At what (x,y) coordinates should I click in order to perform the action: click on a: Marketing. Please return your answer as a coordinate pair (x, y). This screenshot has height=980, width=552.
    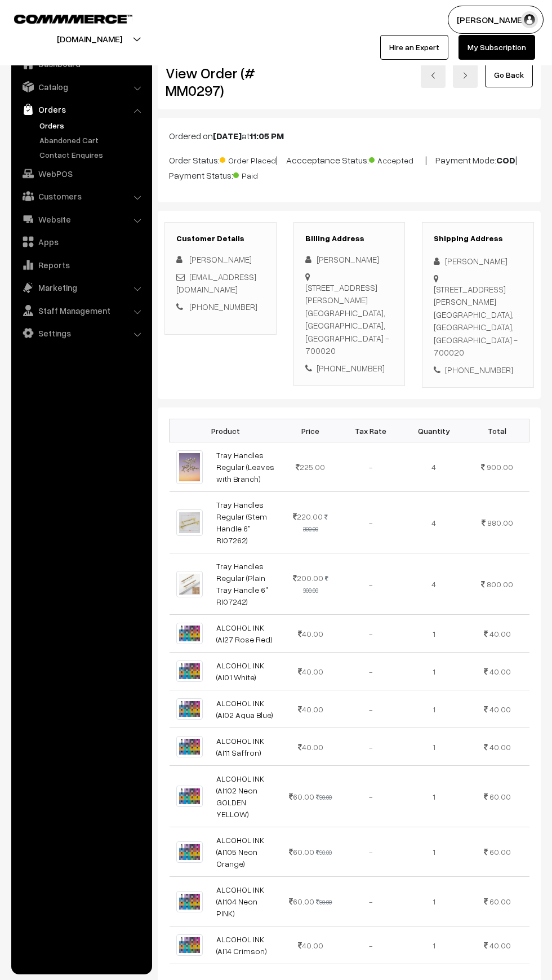
    Looking at the image, I should click on (81, 287).